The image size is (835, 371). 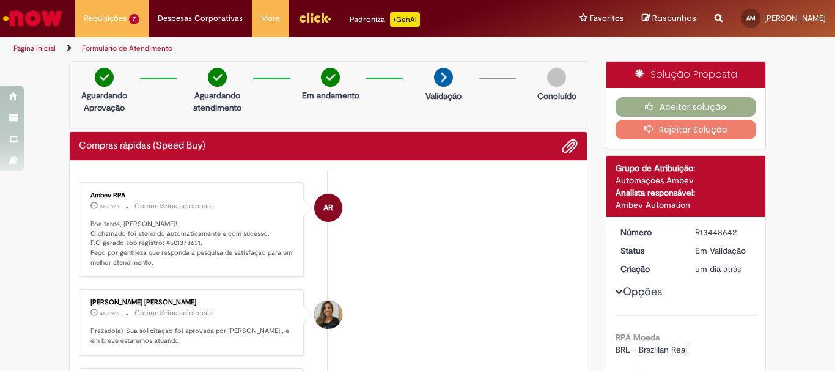 I want to click on div: Grupo de Atribuição:, so click(x=686, y=168).